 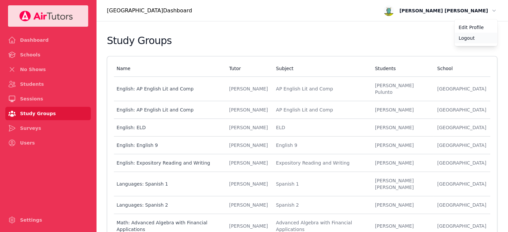 What do you see at coordinates (139, 41) in the screenshot?
I see `h2: Study Groups` at bounding box center [139, 41].